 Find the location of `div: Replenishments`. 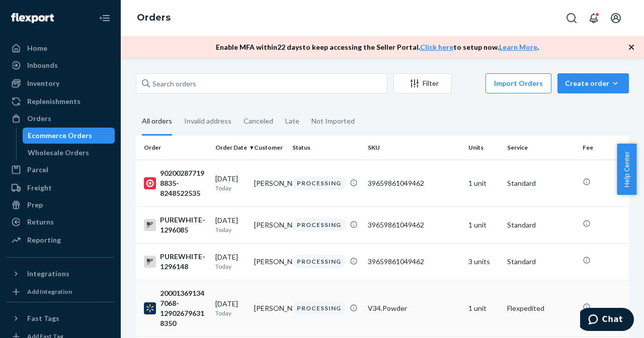

div: Replenishments is located at coordinates (54, 102).